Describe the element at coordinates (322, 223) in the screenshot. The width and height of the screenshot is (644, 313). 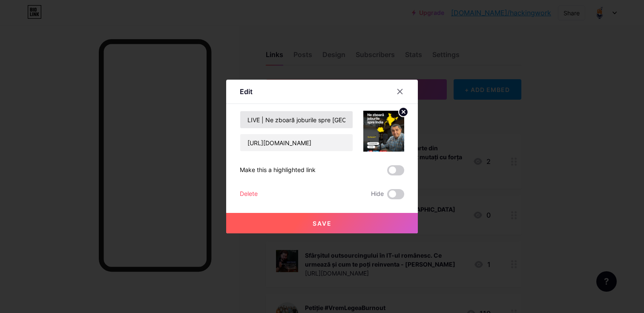
I see `span: Save` at that location.